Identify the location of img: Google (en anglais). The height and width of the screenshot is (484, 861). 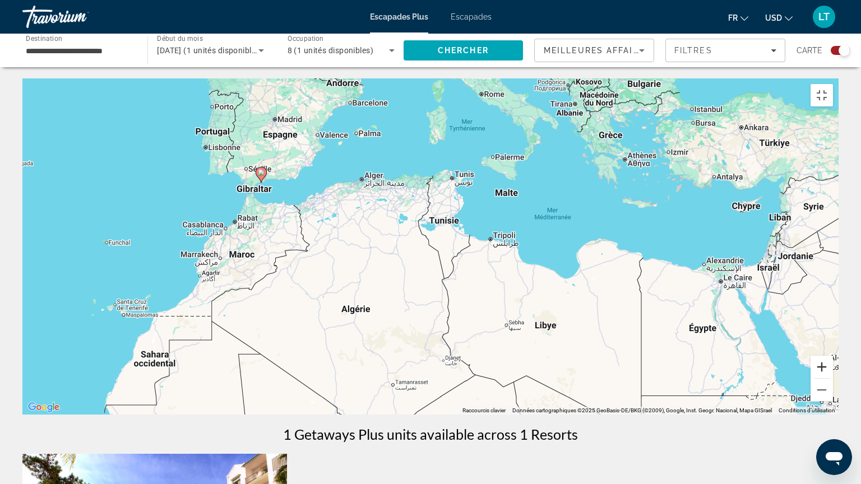
(44, 407).